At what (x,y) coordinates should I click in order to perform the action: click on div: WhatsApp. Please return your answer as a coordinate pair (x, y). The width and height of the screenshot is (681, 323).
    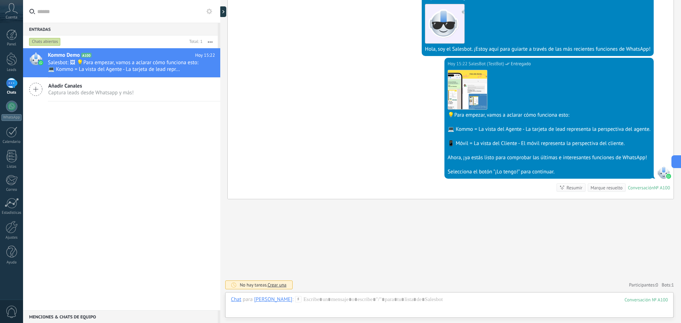
    Looking at the image, I should click on (11, 117).